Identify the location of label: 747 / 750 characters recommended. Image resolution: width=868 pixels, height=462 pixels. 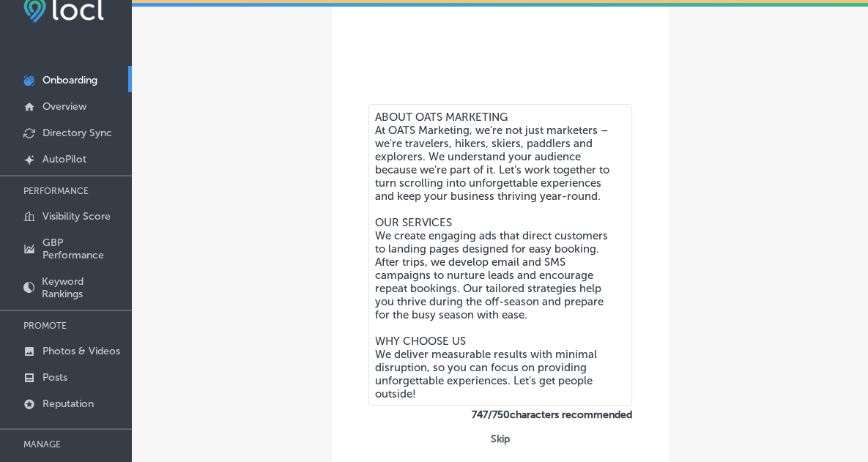
(500, 414).